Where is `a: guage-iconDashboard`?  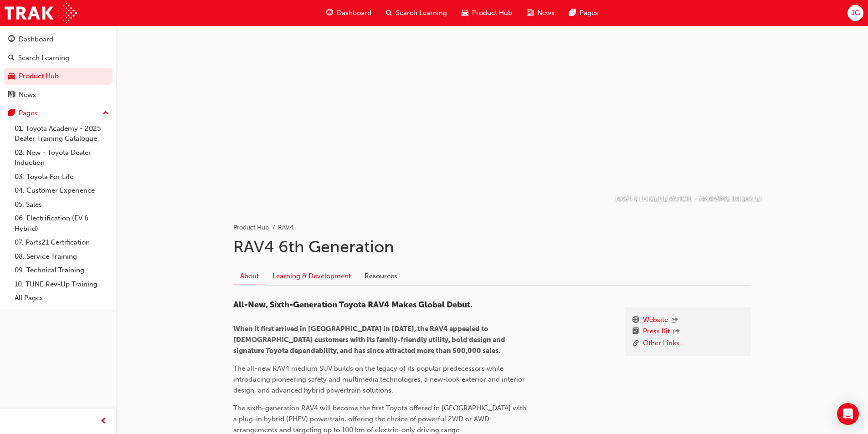
a: guage-iconDashboard is located at coordinates (348, 13).